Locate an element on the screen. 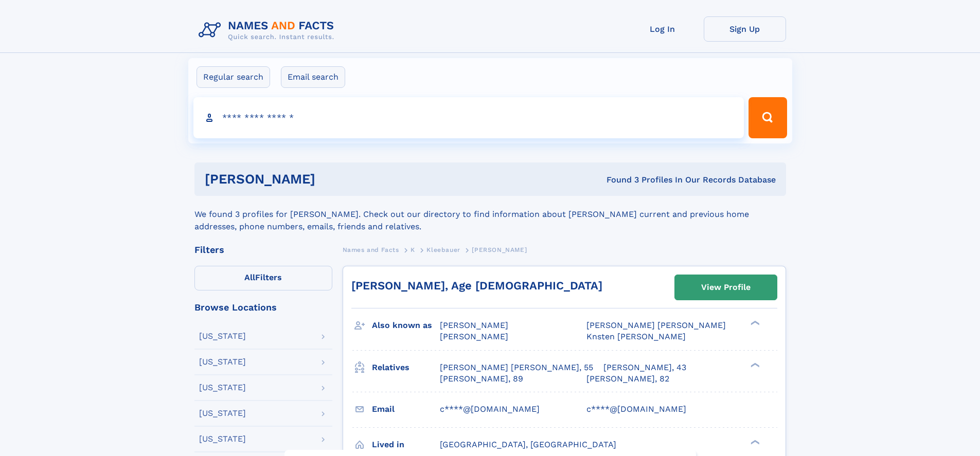 This screenshot has height=456, width=980. div: View Profile is located at coordinates (726, 288).